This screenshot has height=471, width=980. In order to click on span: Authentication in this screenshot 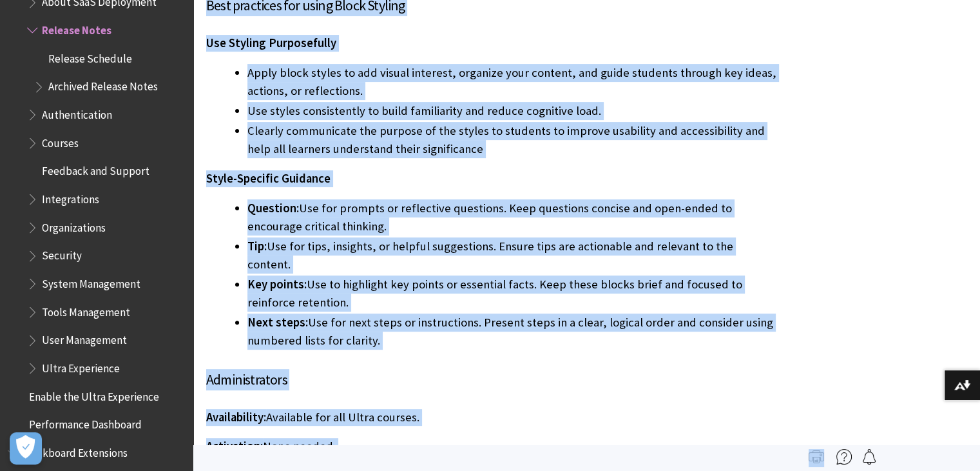, I will do `click(77, 112)`.